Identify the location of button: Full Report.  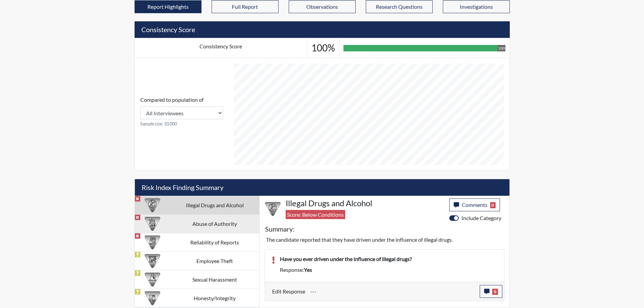
(245, 7).